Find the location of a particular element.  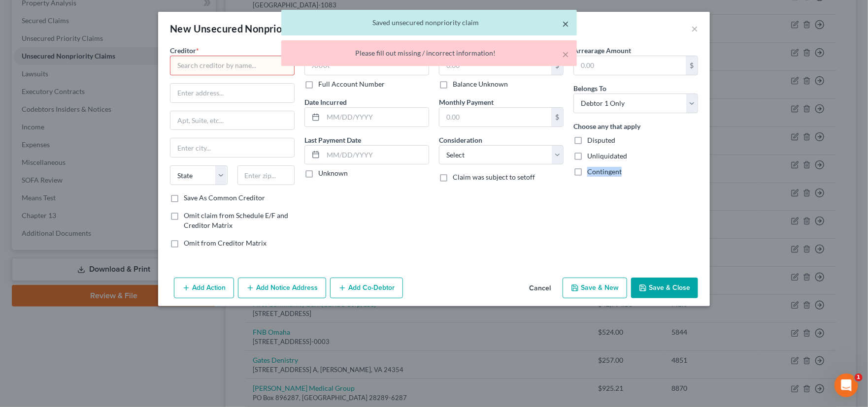

button: Save & Close is located at coordinates (665, 288).